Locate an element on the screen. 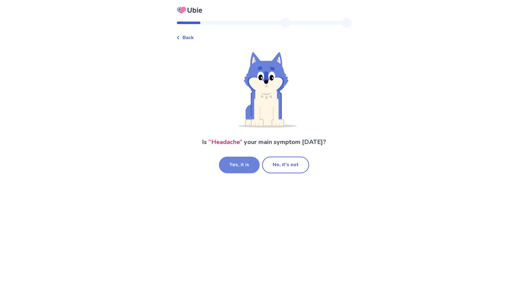  img: Shiba (Wondering) is located at coordinates (264, 90).